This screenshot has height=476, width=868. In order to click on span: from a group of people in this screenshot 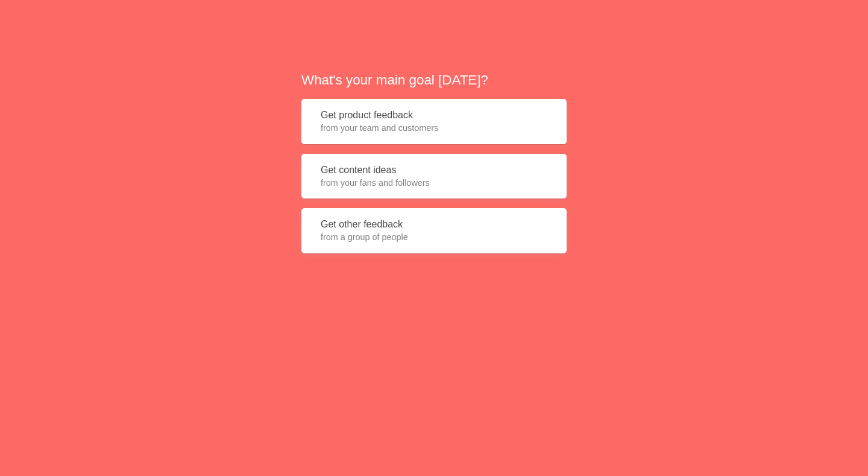, I will do `click(434, 237)`.